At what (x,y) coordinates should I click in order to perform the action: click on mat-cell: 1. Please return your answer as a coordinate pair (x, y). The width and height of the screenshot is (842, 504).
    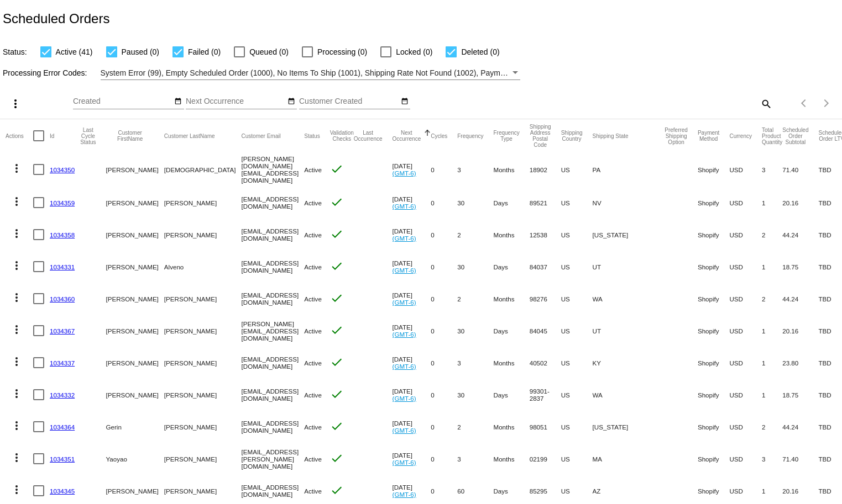
    Looking at the image, I should click on (772, 202).